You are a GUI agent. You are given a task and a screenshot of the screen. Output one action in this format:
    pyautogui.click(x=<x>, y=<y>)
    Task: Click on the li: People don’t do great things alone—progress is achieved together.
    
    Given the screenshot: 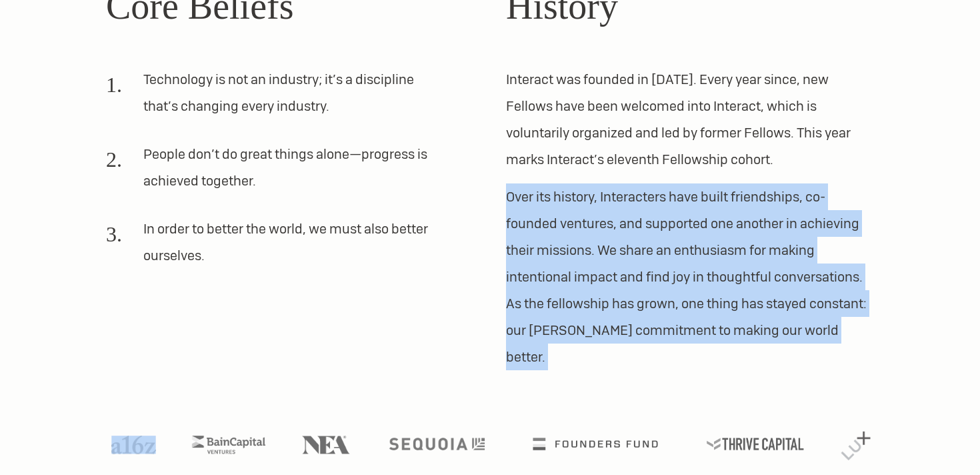 What is the action you would take?
    pyautogui.click(x=274, y=173)
    